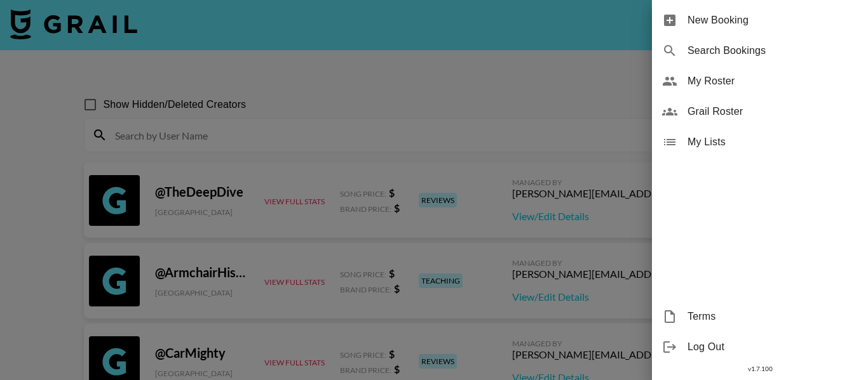 The image size is (868, 380). Describe the element at coordinates (760, 51) in the screenshot. I see `div: Search Bookings` at that location.